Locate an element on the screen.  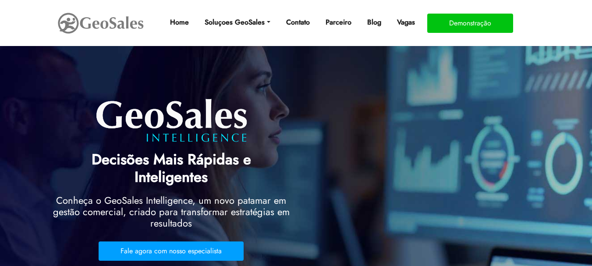
h1: Decisões Mais Rápidas e Inteligentes is located at coordinates (171, 167).